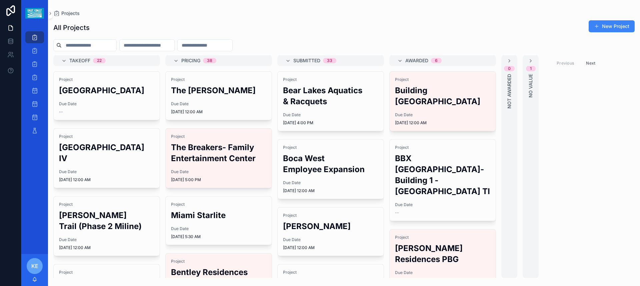 The width and height of the screenshot is (640, 286). What do you see at coordinates (509, 69) in the screenshot?
I see `div: 0` at bounding box center [509, 69].